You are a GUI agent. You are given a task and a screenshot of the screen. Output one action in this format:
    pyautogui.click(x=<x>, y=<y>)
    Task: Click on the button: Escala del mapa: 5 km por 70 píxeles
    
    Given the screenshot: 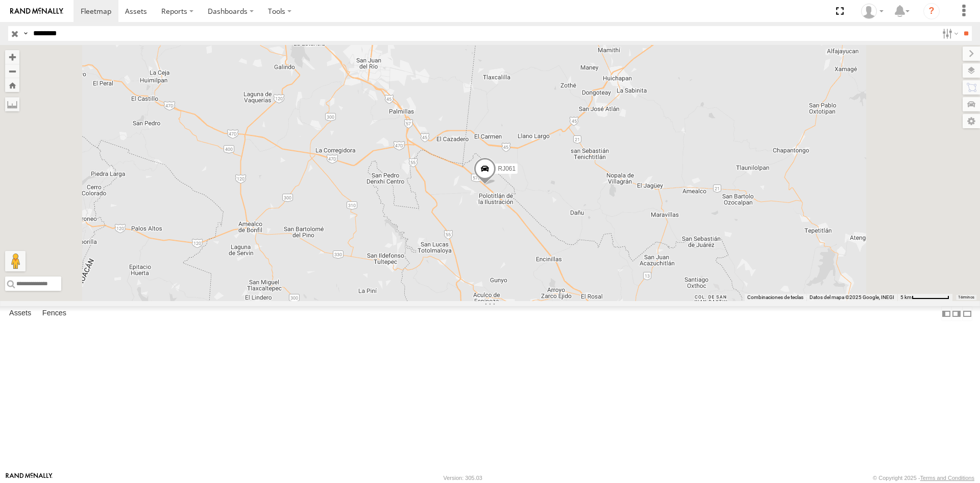 What is the action you would take?
    pyautogui.click(x=924, y=297)
    